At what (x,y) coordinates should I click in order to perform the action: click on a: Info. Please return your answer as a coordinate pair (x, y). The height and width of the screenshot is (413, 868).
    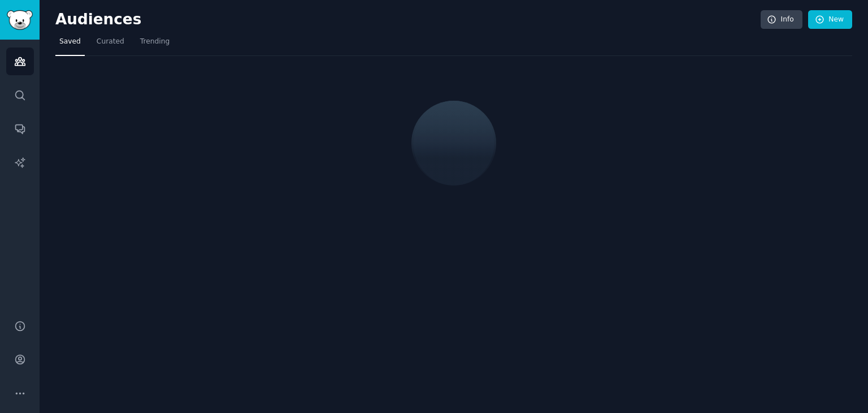
    Looking at the image, I should click on (781, 20).